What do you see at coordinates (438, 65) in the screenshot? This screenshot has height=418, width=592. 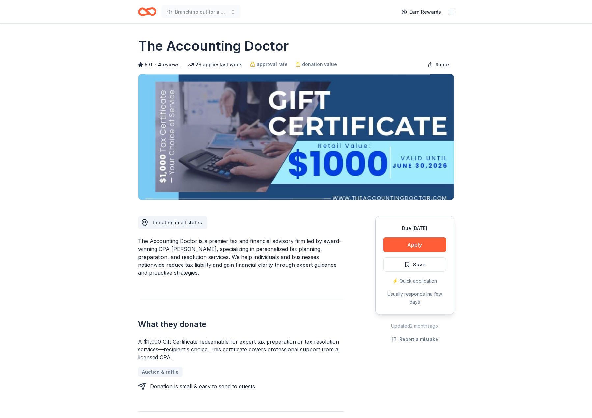 I see `button: Share` at bounding box center [438, 65].